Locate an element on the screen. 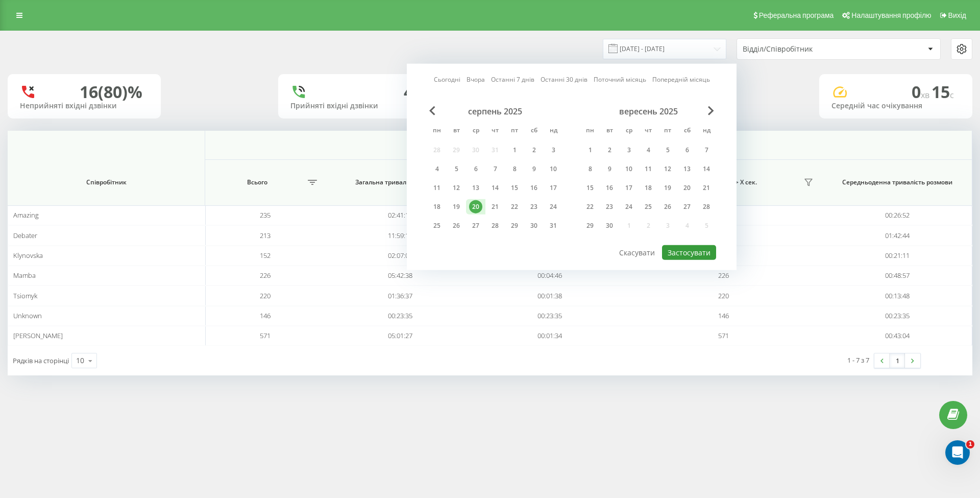  div: ср 24 вер 2025 р. is located at coordinates (629, 207).